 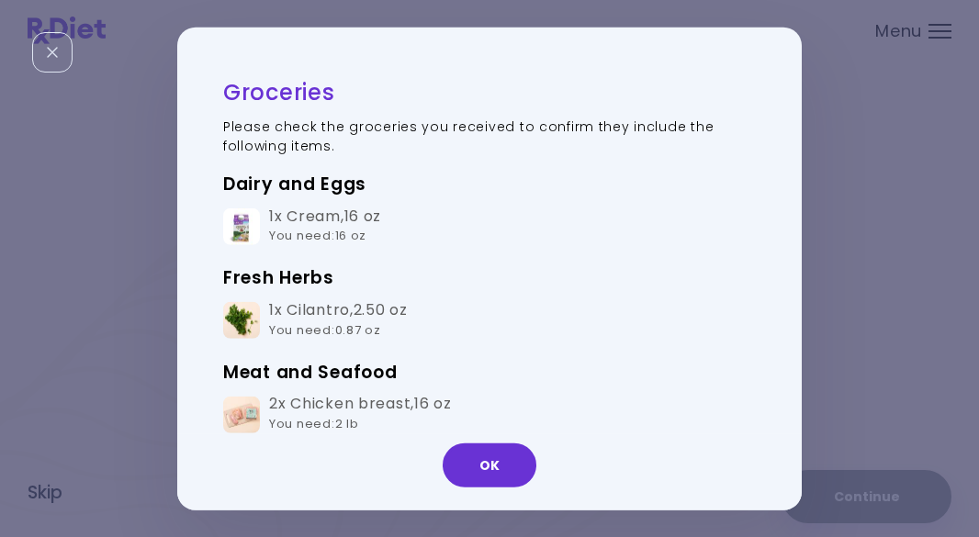 What do you see at coordinates (490, 372) in the screenshot?
I see `h3: Meat and Seafood` at bounding box center [490, 372].